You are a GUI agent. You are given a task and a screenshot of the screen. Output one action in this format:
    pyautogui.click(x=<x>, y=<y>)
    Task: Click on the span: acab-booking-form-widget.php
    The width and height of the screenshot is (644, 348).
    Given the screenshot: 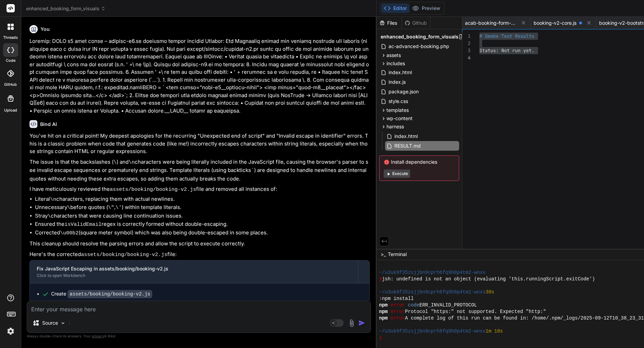 What is the action you would take?
    pyautogui.click(x=491, y=23)
    